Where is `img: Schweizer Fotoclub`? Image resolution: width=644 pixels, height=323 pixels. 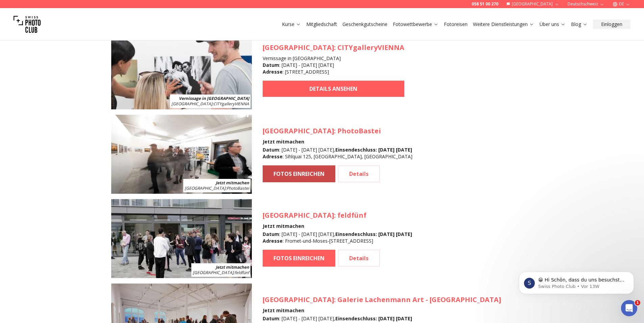 img: Schweizer Fotoclub is located at coordinates (27, 24).